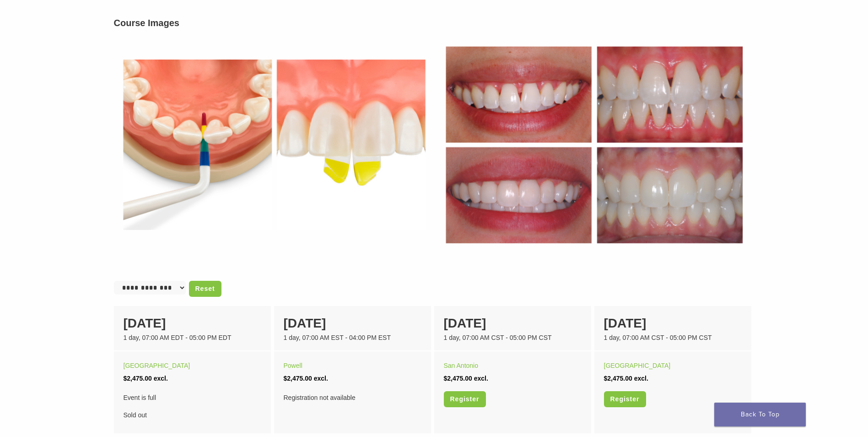 This screenshot has height=437, width=868. Describe the element at coordinates (293, 365) in the screenshot. I see `a: Powell` at that location.